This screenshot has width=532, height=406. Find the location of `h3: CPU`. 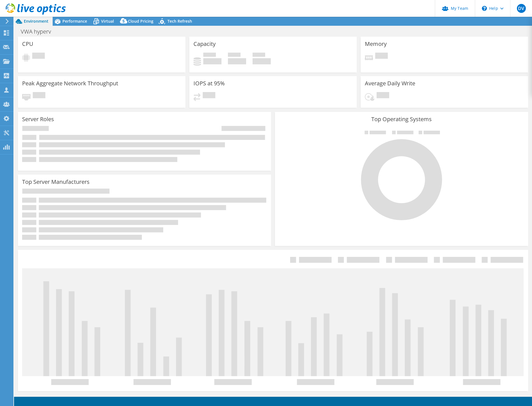

h3: CPU is located at coordinates (28, 44).